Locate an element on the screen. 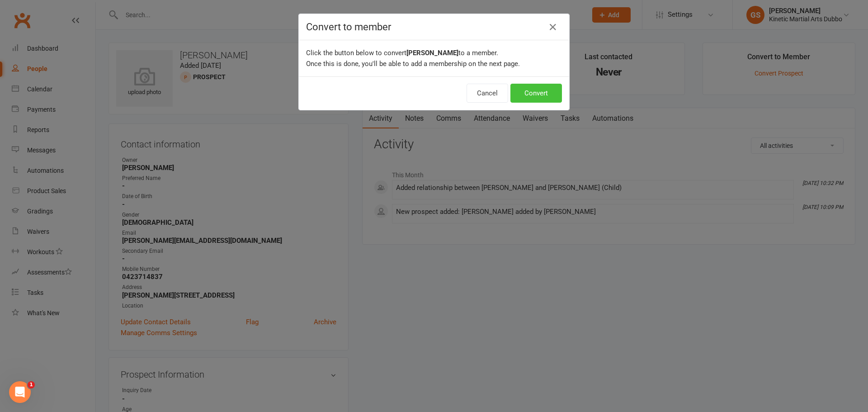 Image resolution: width=868 pixels, height=412 pixels. div: Click the button below to convert to a member. Once this is done, you'll be able to add a members... is located at coordinates (434, 59).